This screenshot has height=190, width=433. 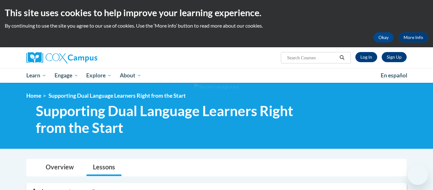 What do you see at coordinates (99, 75) in the screenshot?
I see `a: Explore` at bounding box center [99, 75].